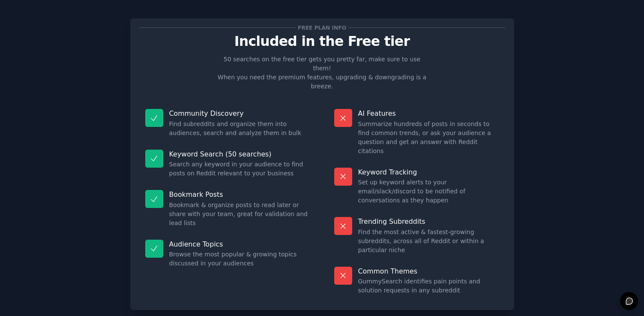 The height and width of the screenshot is (316, 644). I want to click on p: Bookmark Posts, so click(240, 194).